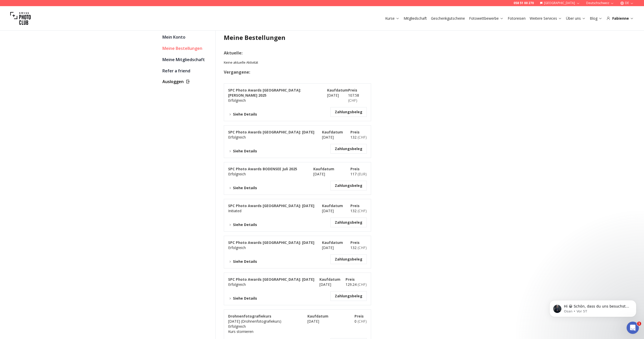 This screenshot has height=339, width=644. I want to click on button: Über uns, so click(575, 18).